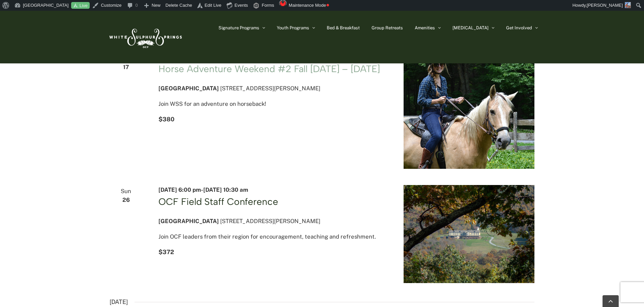 This screenshot has height=307, width=644. I want to click on a: OCF Field Staff Conference, so click(218, 201).